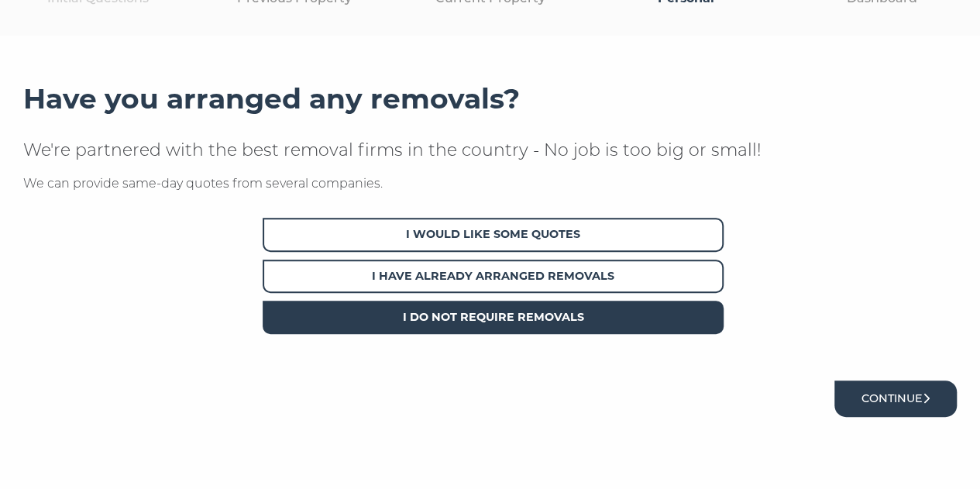 The height and width of the screenshot is (489, 980). Describe the element at coordinates (490, 184) in the screenshot. I see `p: We can provide same-day quotes from several companies.` at that location.